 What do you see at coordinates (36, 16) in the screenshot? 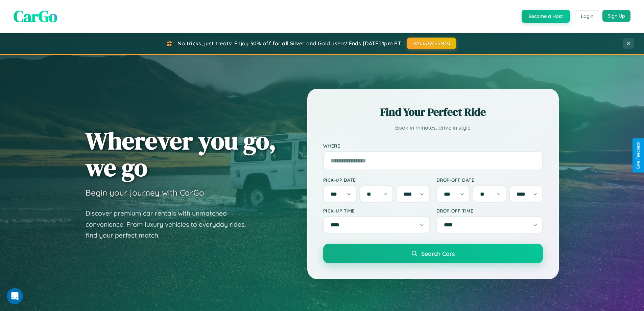
I see `span: CarGo` at bounding box center [36, 16].